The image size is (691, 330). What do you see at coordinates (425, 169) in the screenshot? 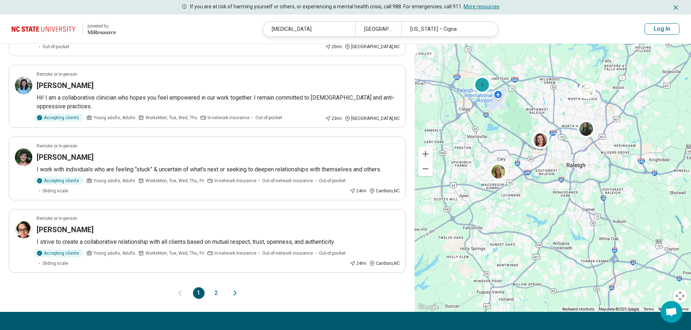
I see `button: Zoom out` at bounding box center [425, 169].